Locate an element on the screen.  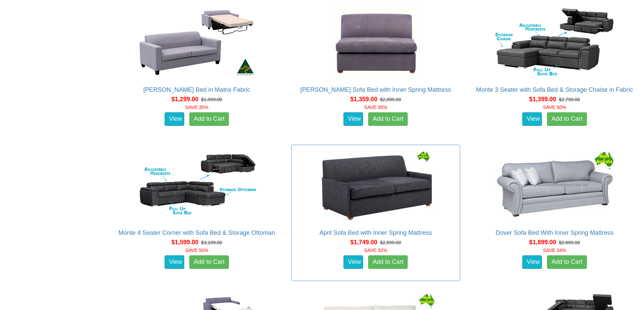
span: $1,749.00 is located at coordinates (364, 242).